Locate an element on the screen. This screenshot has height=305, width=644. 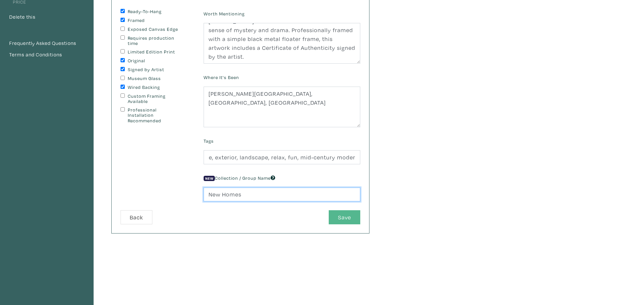
label: Custom Framing Available is located at coordinates (155, 99).